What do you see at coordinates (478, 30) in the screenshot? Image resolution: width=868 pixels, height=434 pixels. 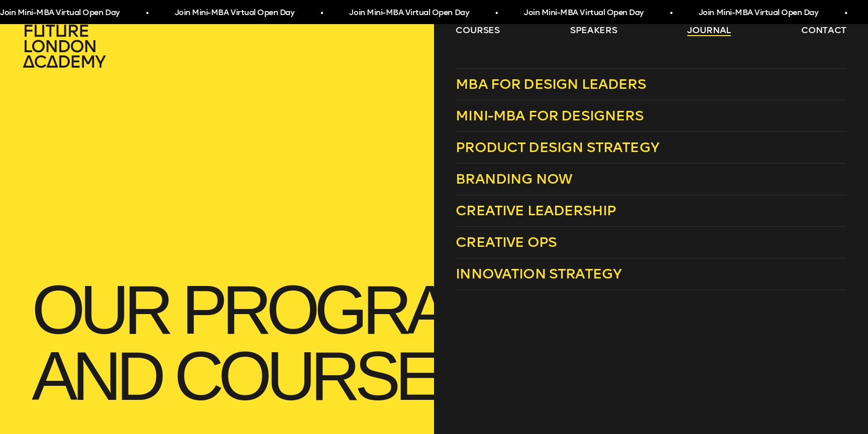 I see `a: courses` at bounding box center [478, 30].